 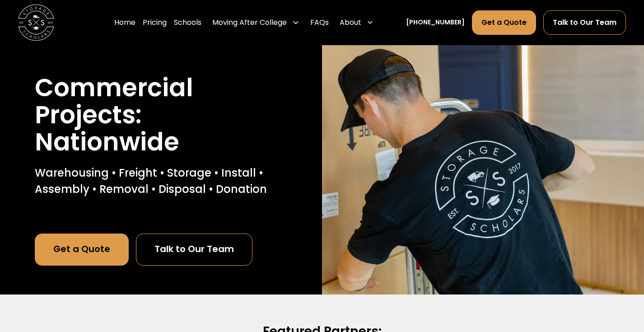 I want to click on h1: Commercial Projects: Nationwide, so click(x=161, y=115).